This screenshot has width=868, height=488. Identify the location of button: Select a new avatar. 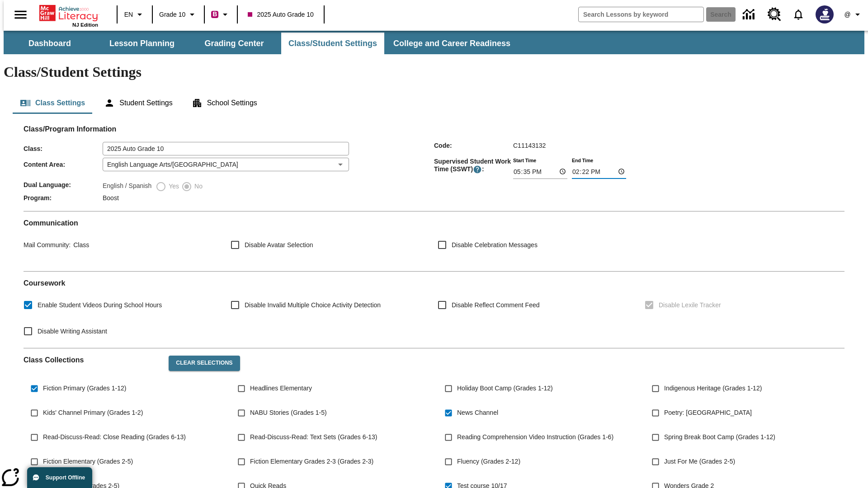
(824, 15).